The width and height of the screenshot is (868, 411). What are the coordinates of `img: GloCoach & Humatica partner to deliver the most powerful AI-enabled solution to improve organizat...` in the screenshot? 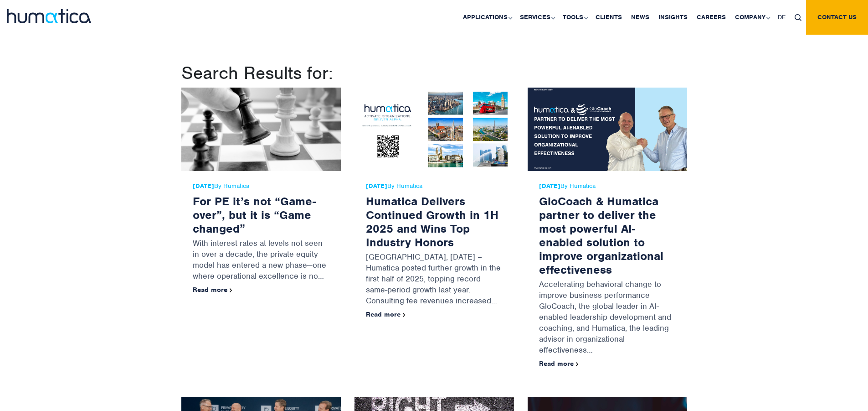 It's located at (607, 129).